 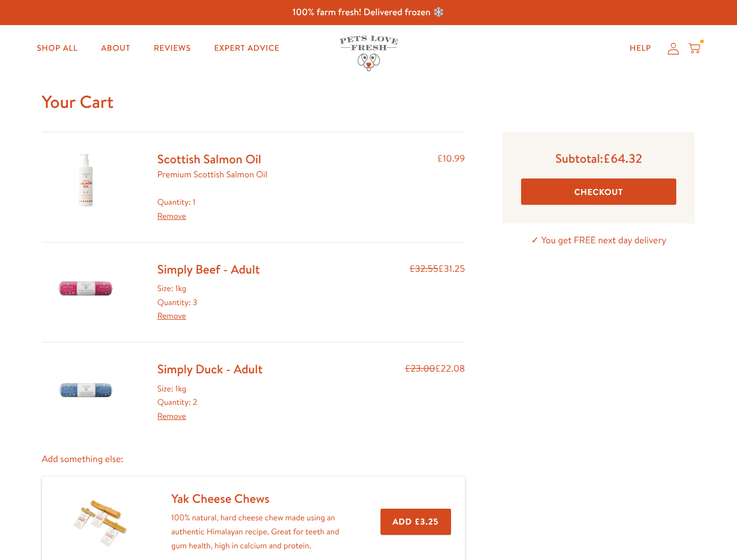 I want to click on div: Size: 1kg Quantity: 2, so click(x=210, y=403).